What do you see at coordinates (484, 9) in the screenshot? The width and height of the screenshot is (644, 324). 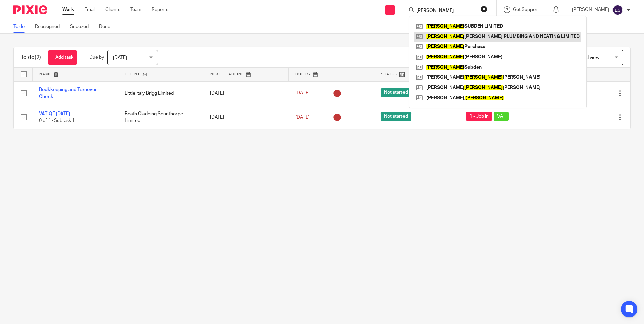 I see `button: Clear` at bounding box center [484, 9].